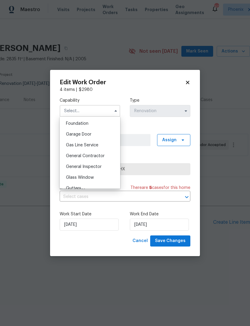 The height and width of the screenshot is (326, 250). I want to click on label: Capability, so click(90, 101).